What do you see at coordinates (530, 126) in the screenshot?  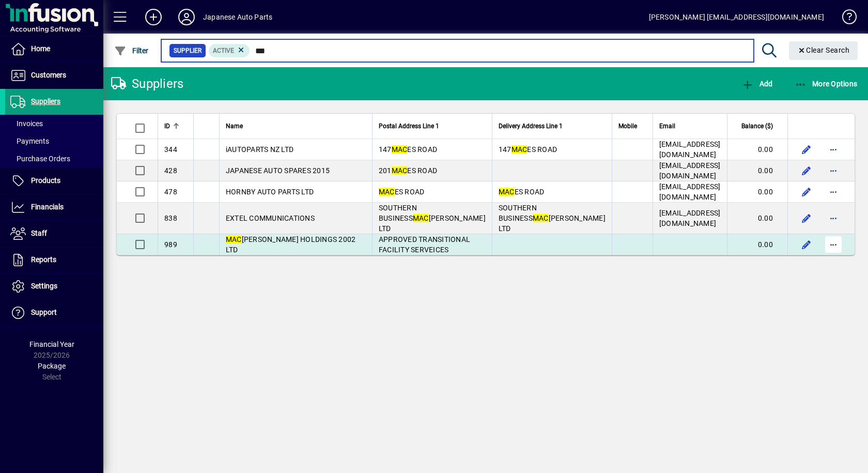 I see `span: Delivery Address Line 1` at bounding box center [530, 126].